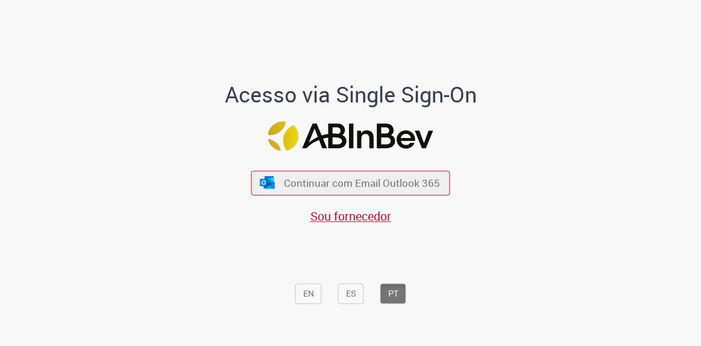 The image size is (701, 346). What do you see at coordinates (351, 216) in the screenshot?
I see `span: Sou fornecedor` at bounding box center [351, 216].